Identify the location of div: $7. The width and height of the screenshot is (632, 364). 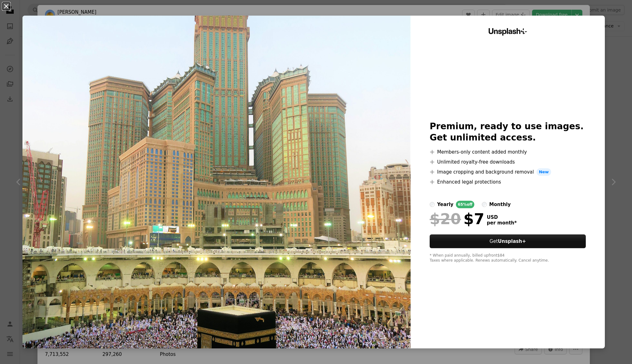
(457, 219).